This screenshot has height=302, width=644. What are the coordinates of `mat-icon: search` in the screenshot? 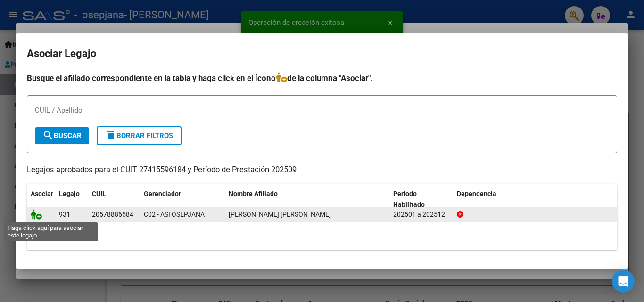 It's located at (48, 135).